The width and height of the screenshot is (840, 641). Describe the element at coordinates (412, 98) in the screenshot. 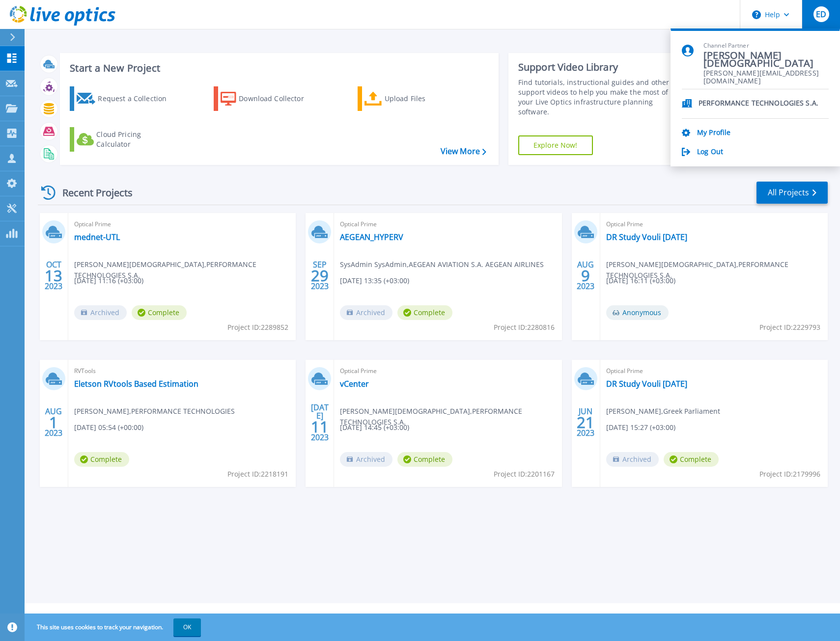

I see `a: Upload Files` at that location.